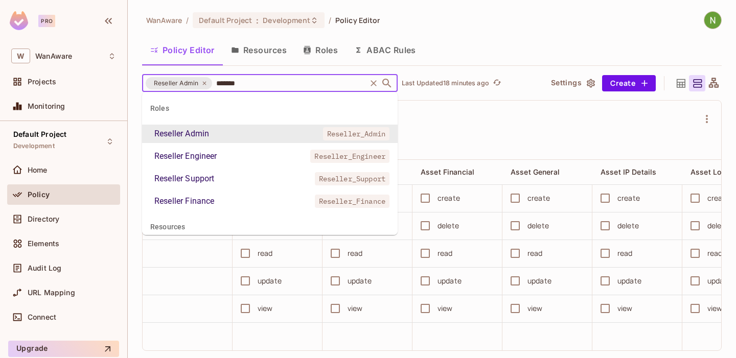  What do you see at coordinates (164, 20) in the screenshot?
I see `span: the active workspace` at bounding box center [164, 20].